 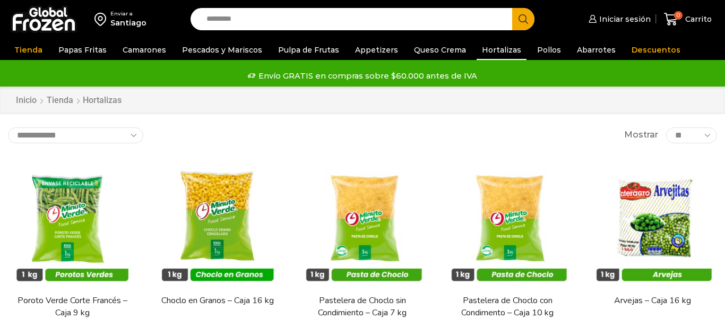 What do you see at coordinates (82, 50) in the screenshot?
I see `a: Papas Fritas` at bounding box center [82, 50].